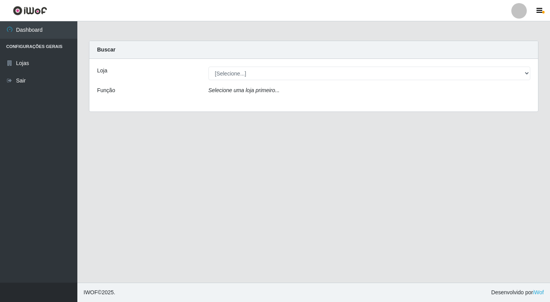 This screenshot has width=550, height=302. What do you see at coordinates (91, 292) in the screenshot?
I see `span: IWOF` at bounding box center [91, 292].